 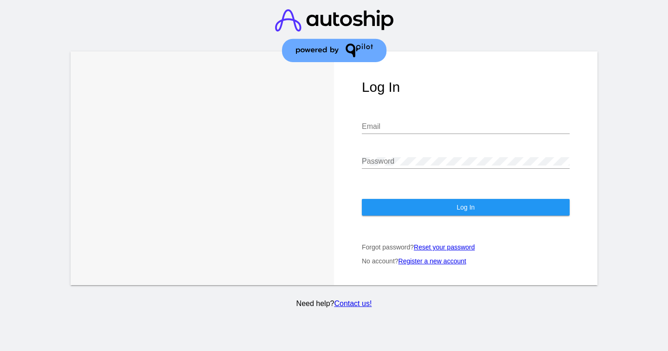 What do you see at coordinates (432, 261) in the screenshot?
I see `a: Register a new account` at bounding box center [432, 261].